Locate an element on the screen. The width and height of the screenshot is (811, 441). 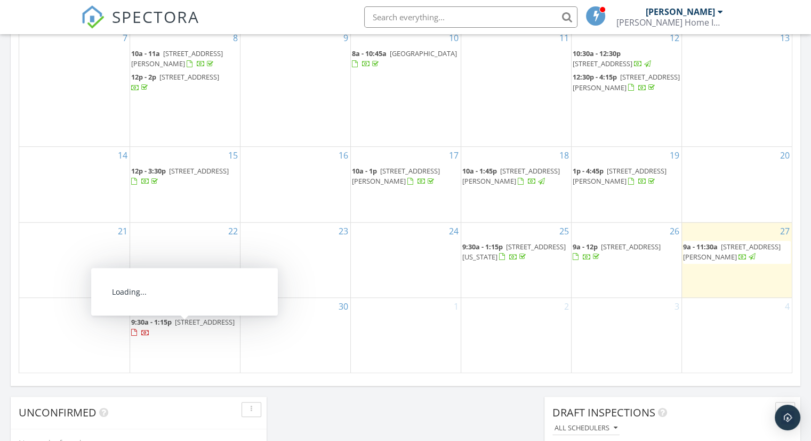
a: Go to October 1, 2025 is located at coordinates (456, 306).